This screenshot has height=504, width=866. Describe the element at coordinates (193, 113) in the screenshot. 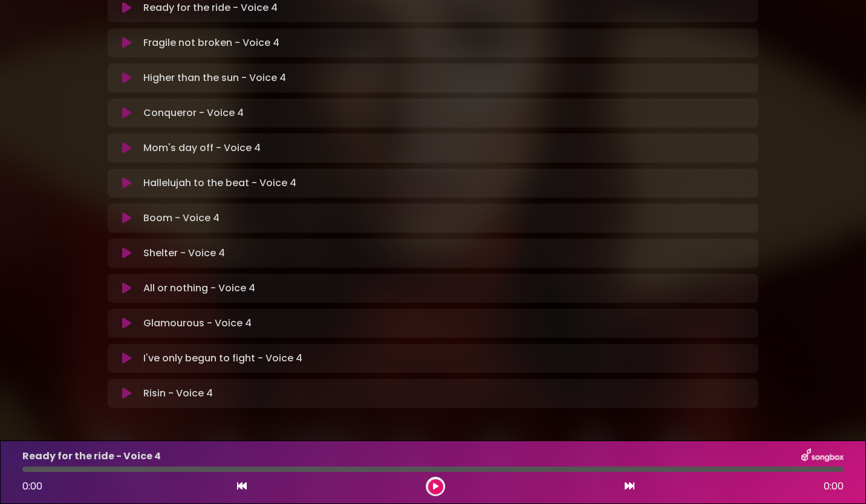

I see `p: Conqueror - Voice 4` at that location.